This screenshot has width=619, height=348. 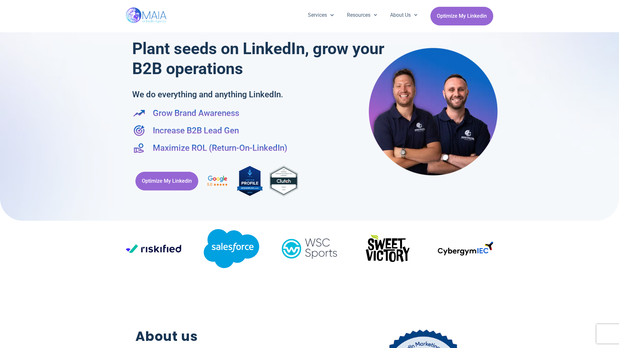 What do you see at coordinates (466, 249) in the screenshot?
I see `img: Dark-modeoff-Gradienton` at bounding box center [466, 249].